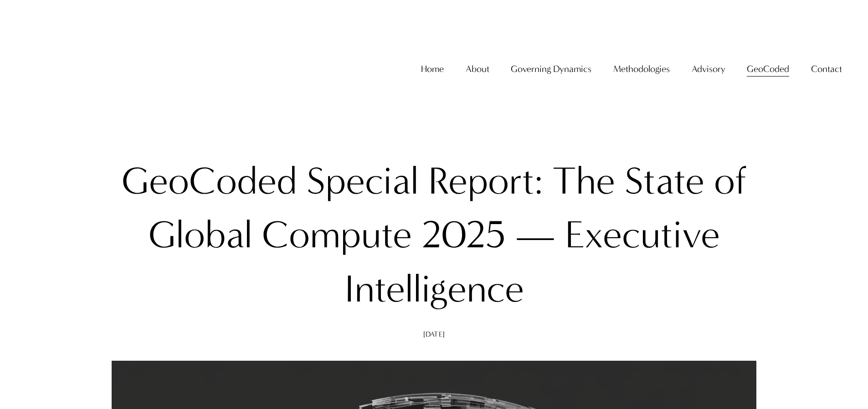 Image resolution: width=868 pixels, height=409 pixels. Describe the element at coordinates (826, 69) in the screenshot. I see `span: Contact` at that location.